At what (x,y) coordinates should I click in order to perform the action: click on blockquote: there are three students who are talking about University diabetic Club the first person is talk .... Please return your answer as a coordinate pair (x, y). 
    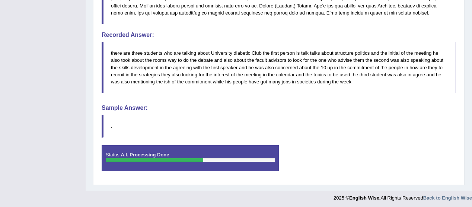
    Looking at the image, I should click on (279, 67).